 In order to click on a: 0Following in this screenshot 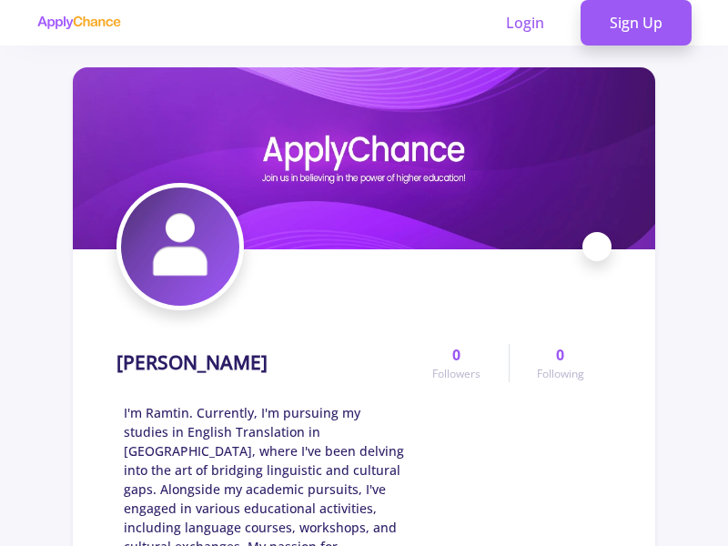, I will do `click(560, 363)`.